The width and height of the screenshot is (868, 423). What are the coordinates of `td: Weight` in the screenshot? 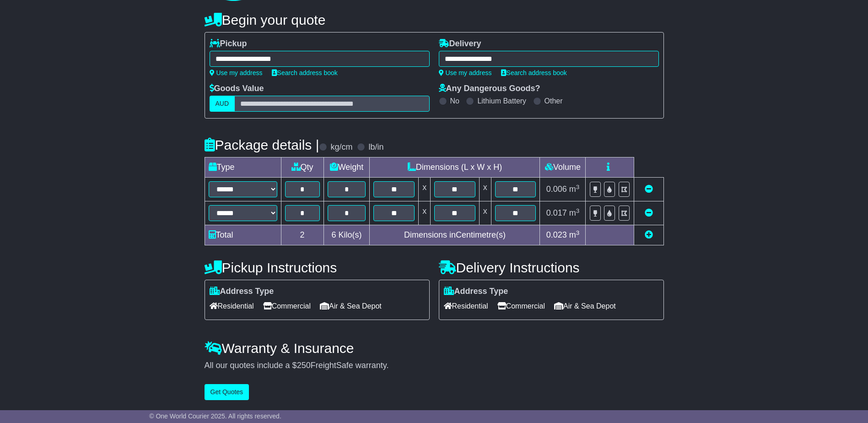 It's located at (346, 167).